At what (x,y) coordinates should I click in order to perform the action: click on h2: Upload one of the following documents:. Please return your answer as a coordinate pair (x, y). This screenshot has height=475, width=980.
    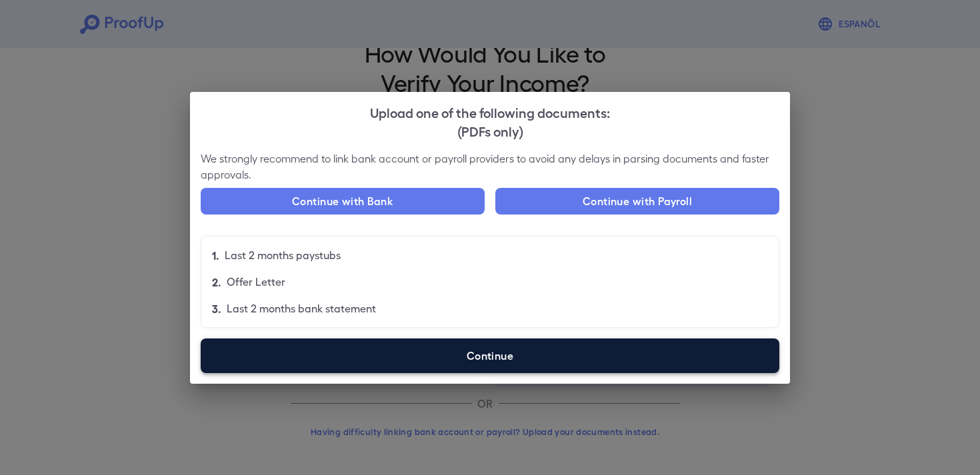
    Looking at the image, I should click on (490, 121).